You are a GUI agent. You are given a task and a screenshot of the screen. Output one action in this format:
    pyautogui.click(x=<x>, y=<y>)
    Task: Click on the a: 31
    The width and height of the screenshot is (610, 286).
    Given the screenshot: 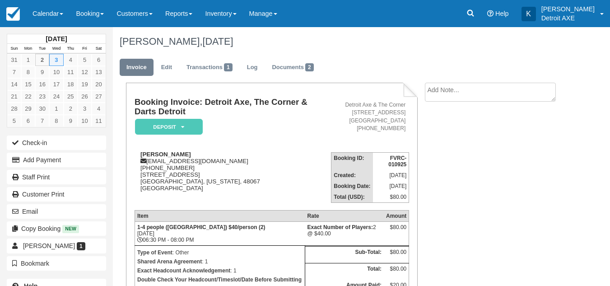 What is the action you would take?
    pyautogui.click(x=14, y=60)
    